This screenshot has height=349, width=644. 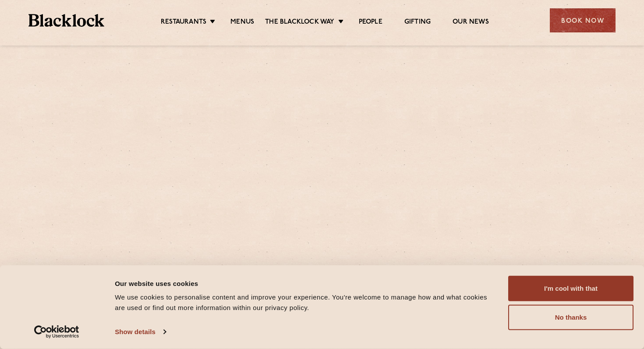 I want to click on a: Menus, so click(x=242, y=23).